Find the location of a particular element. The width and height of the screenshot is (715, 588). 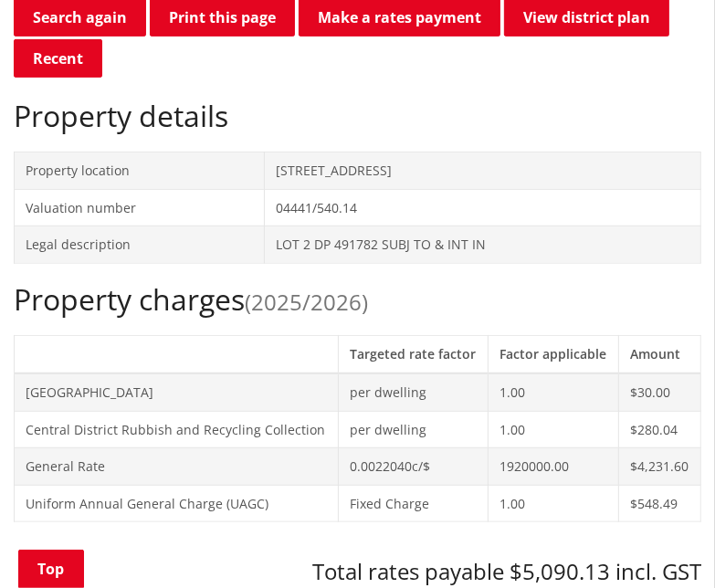

h2: Property details is located at coordinates (357, 116).